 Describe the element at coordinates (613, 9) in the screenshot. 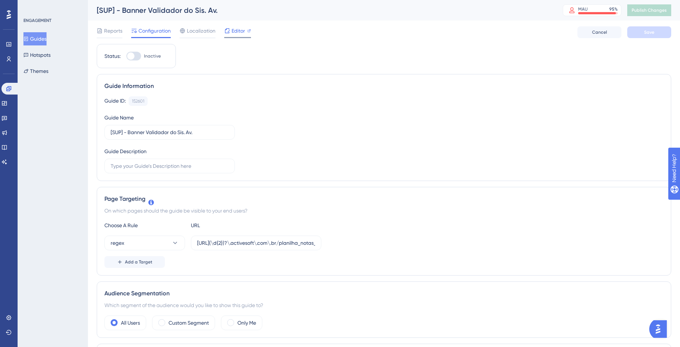

I see `div: 95 %` at that location.